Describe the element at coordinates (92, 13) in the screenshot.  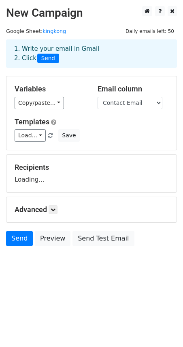
I see `h2: New Campaign` at that location.